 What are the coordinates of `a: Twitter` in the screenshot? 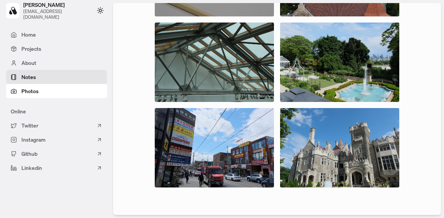 It's located at (57, 125).